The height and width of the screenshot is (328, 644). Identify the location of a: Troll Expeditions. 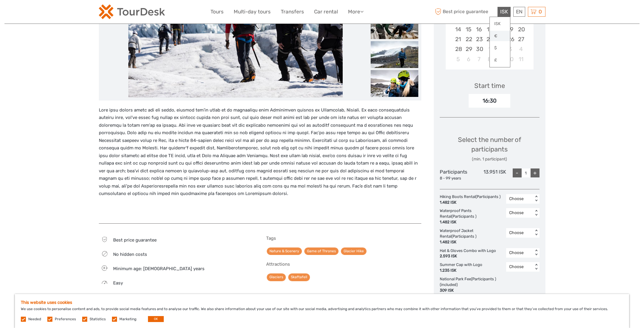
(146, 296).